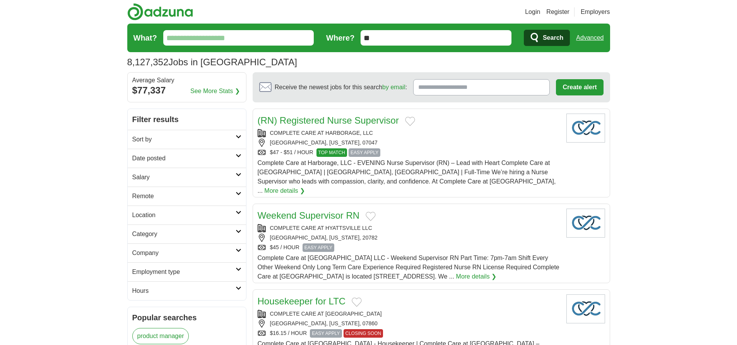 This screenshot has width=737, height=345. I want to click on button: Search, so click(547, 38).